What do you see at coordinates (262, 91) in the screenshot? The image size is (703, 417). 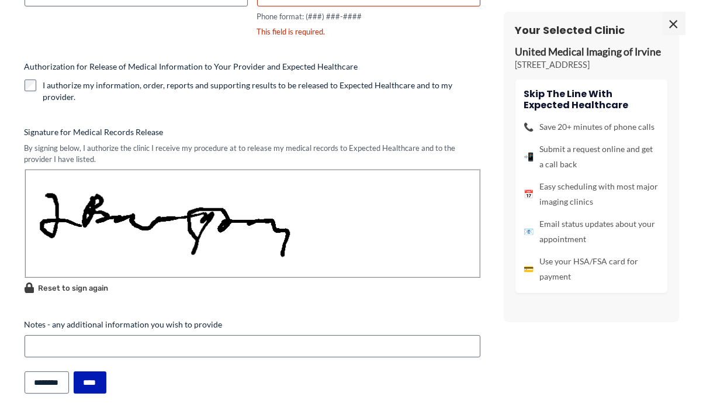 I see `label: I authorize my information, order, reports and supporting results to be released to Expected Heal...` at bounding box center [262, 91].